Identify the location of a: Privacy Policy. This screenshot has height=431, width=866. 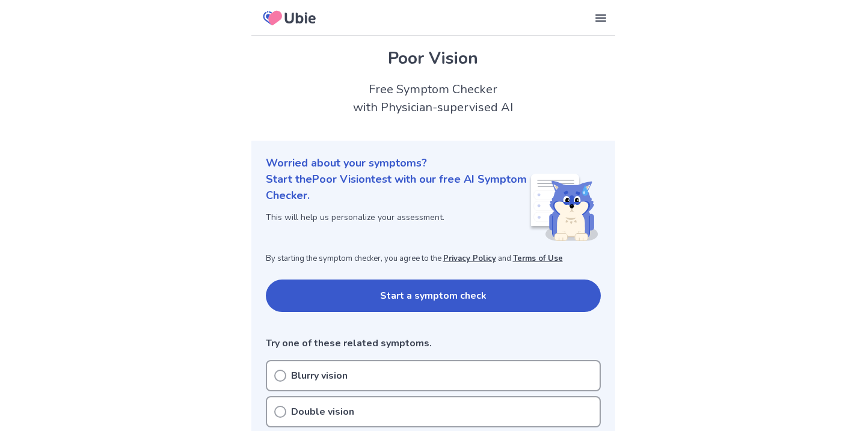
(470, 259).